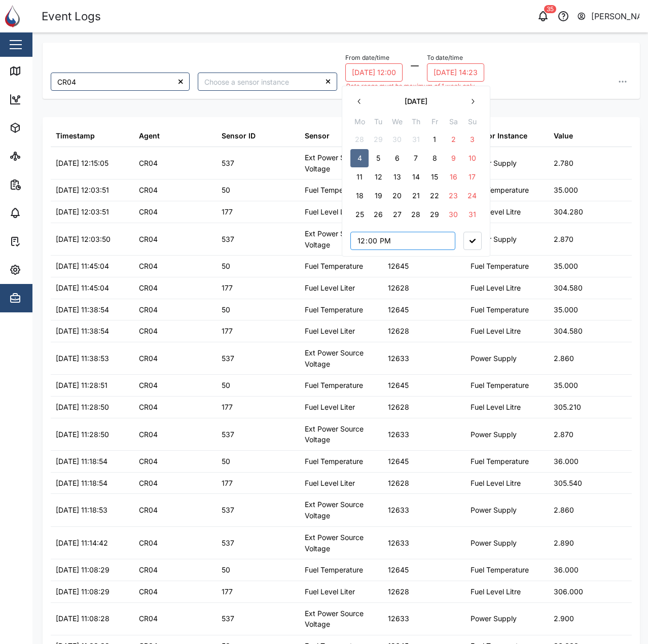 The image size is (648, 644). I want to click on div: Alarms, so click(42, 213).